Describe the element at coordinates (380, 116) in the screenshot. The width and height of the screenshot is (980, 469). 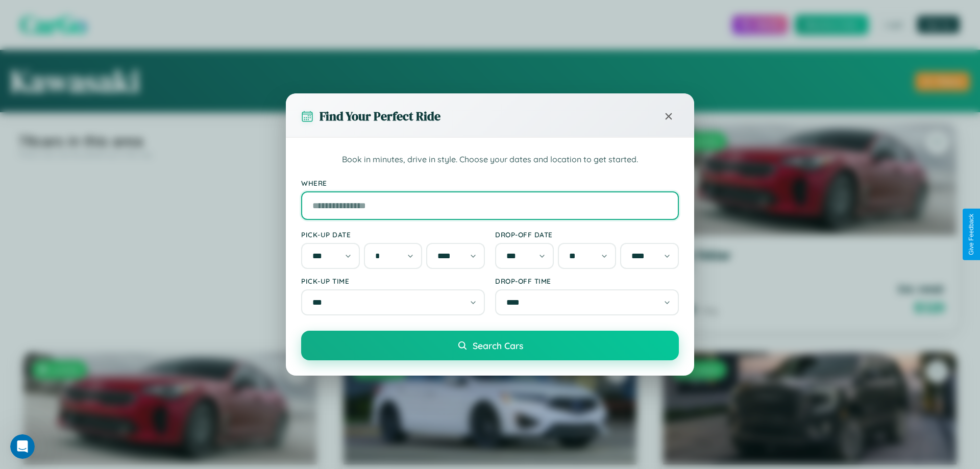
I see `h3: Find Your Perfect Ride` at that location.